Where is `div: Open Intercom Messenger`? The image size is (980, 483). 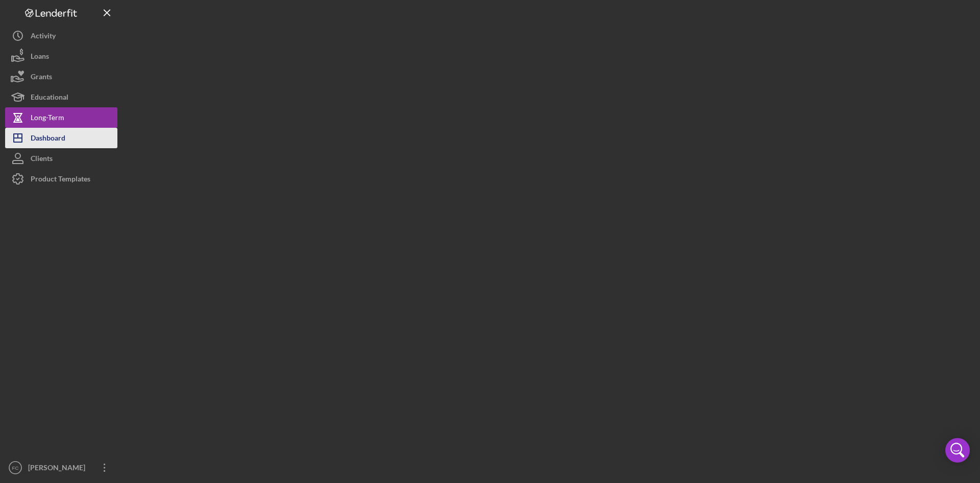 div: Open Intercom Messenger is located at coordinates (957, 449).